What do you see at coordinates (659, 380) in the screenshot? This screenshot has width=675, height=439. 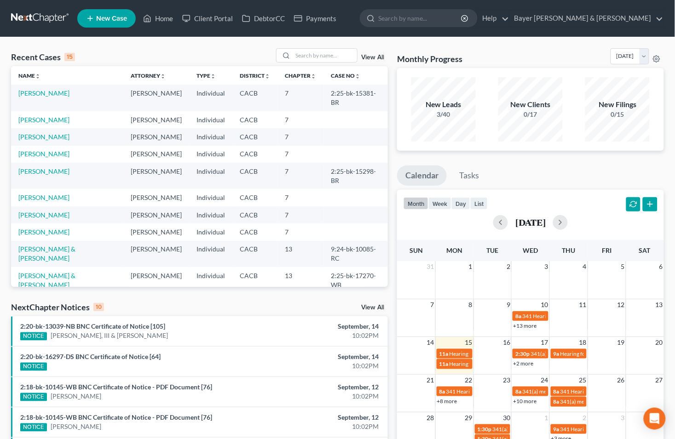 I see `span: 27` at bounding box center [659, 380].